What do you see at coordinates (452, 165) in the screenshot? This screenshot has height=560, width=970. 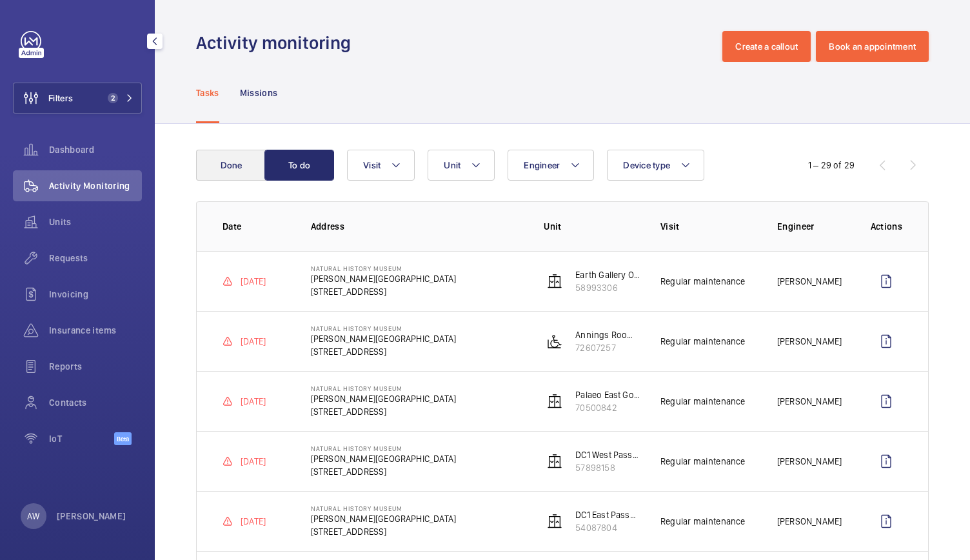 I see `span: Unit` at bounding box center [452, 165].